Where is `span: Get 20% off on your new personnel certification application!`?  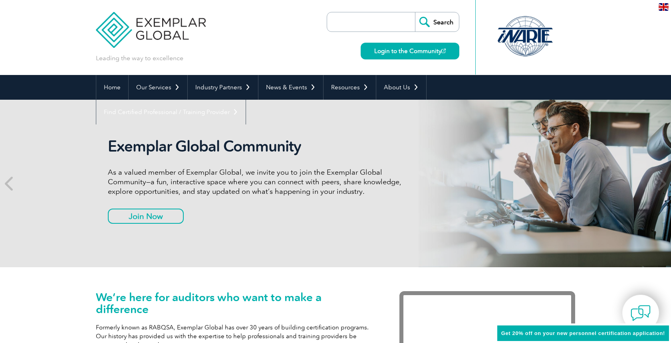 span: Get 20% off on your new personnel certification application! is located at coordinates (583, 333).